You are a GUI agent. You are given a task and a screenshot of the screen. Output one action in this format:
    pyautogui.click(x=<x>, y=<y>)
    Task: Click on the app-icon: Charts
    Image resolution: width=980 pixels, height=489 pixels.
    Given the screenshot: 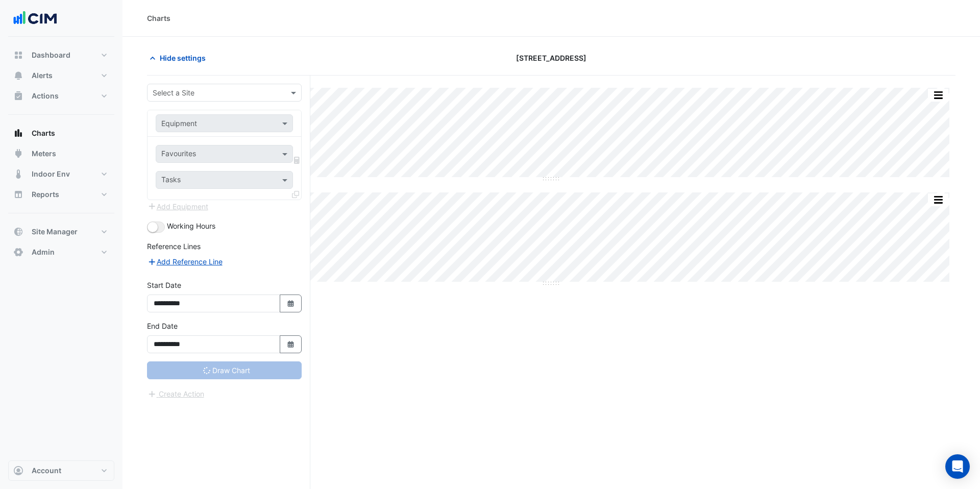 What is the action you would take?
    pyautogui.click(x=19, y=133)
    